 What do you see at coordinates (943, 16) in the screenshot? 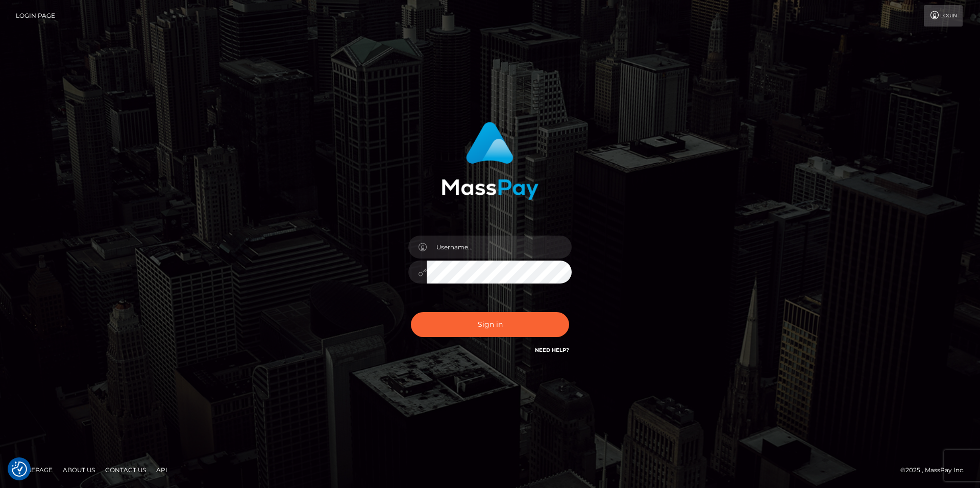
I see `a: Login` at bounding box center [943, 16].